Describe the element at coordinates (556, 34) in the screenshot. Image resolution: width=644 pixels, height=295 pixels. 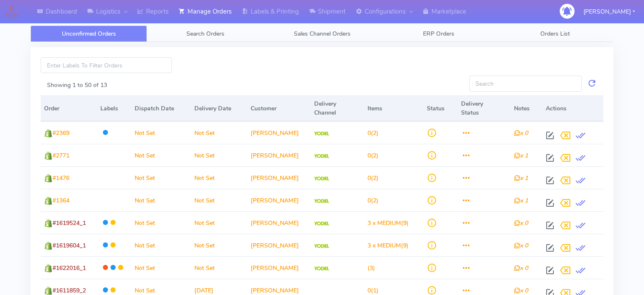
I see `span: Orders List` at that location.